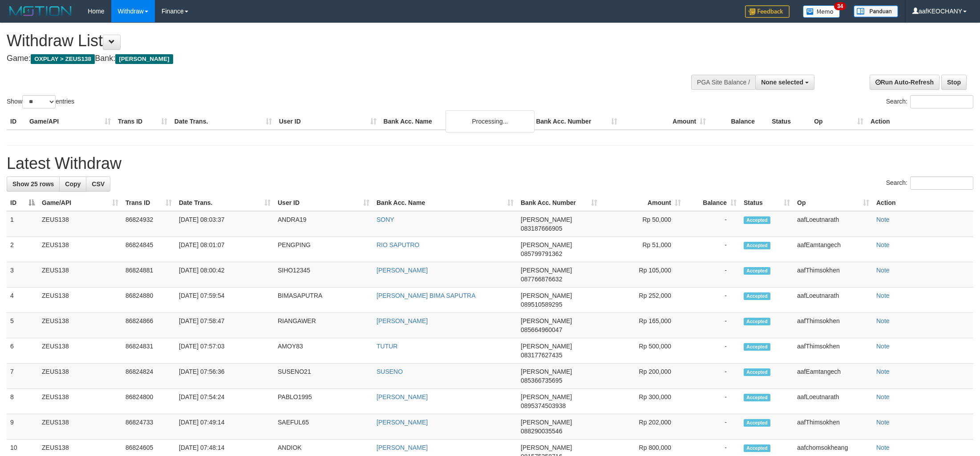  I want to click on span: Show 25 rows, so click(33, 184).